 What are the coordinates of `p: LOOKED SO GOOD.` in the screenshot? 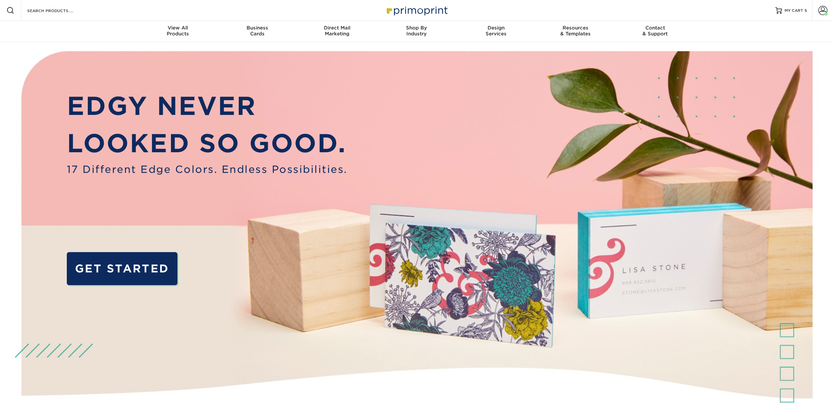 It's located at (207, 143).